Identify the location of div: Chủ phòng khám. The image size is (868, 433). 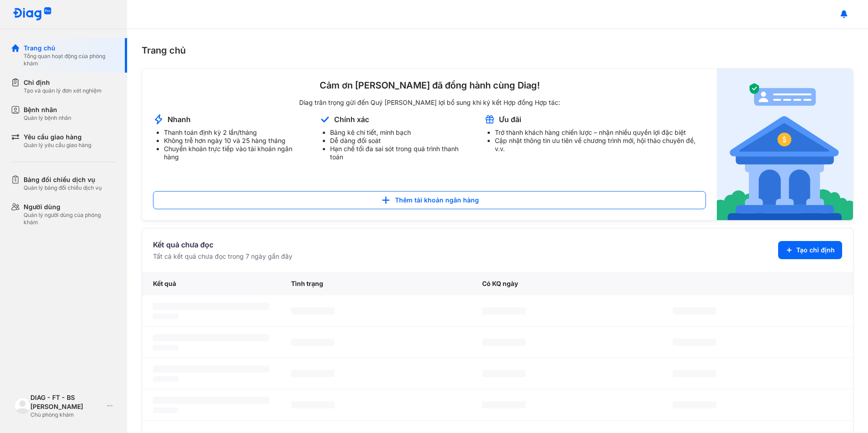
(67, 415).